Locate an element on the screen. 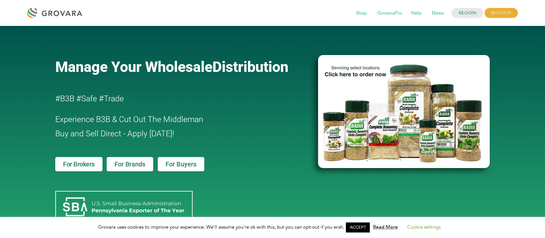  span: For Brands is located at coordinates (130, 164).